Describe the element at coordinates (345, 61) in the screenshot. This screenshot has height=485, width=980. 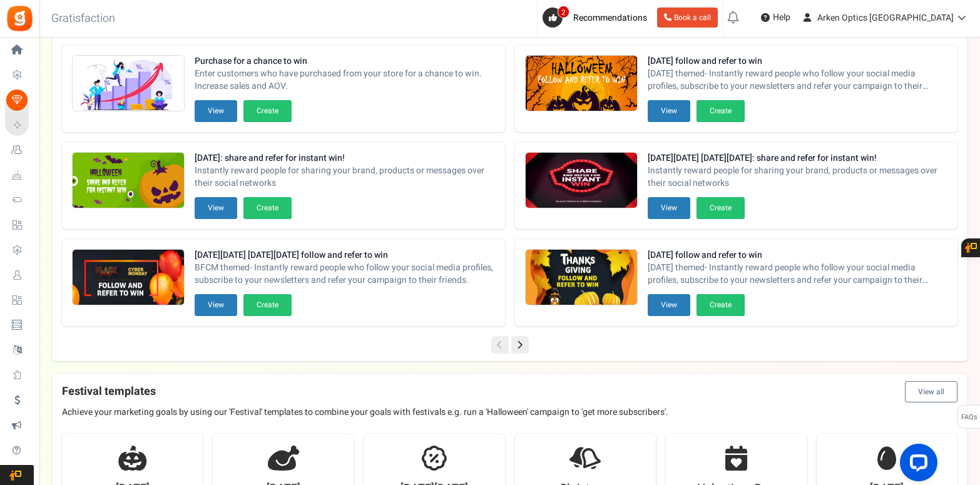
I see `strong: Purchase for a chance to win` at that location.